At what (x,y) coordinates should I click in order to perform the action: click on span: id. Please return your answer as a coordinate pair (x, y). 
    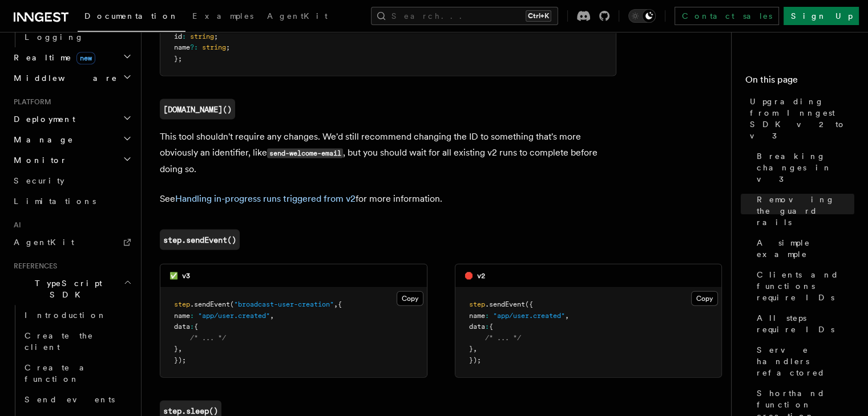
    Looking at the image, I should click on (178, 37).